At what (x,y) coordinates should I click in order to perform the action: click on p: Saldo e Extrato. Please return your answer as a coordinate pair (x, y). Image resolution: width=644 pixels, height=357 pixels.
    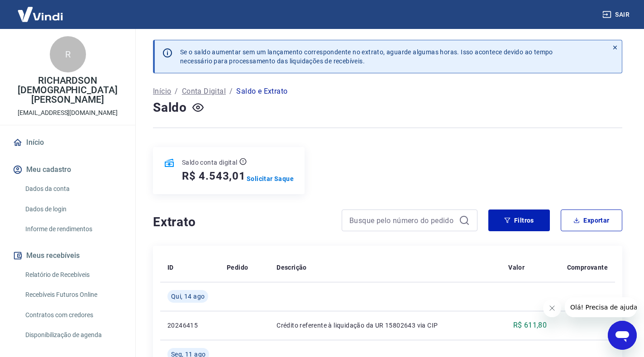
    Looking at the image, I should click on (262, 92).